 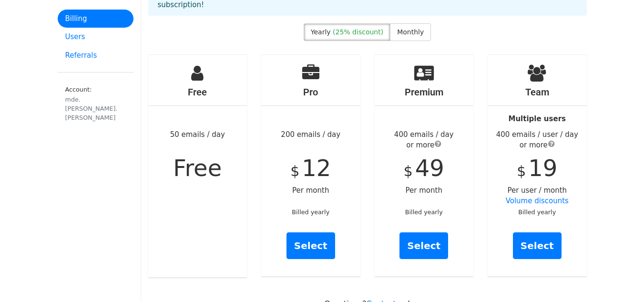 What do you see at coordinates (321, 32) in the screenshot?
I see `span: Yearly` at bounding box center [321, 32].